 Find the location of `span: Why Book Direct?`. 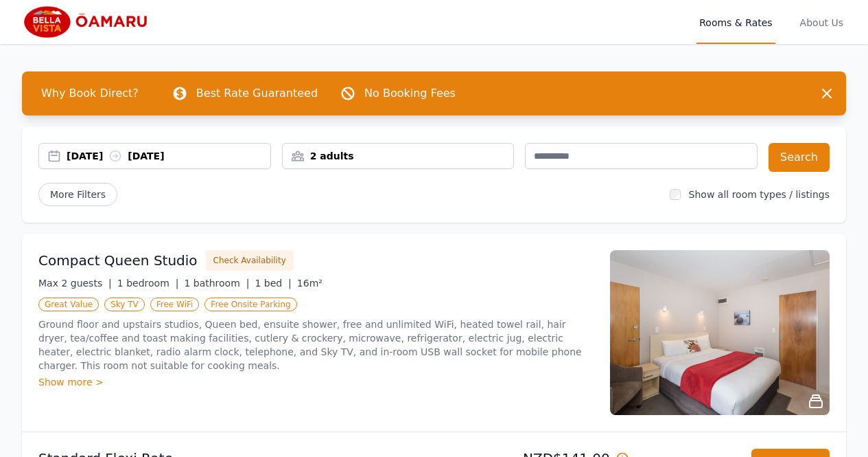

span: Why Book Direct? is located at coordinates (90, 93).